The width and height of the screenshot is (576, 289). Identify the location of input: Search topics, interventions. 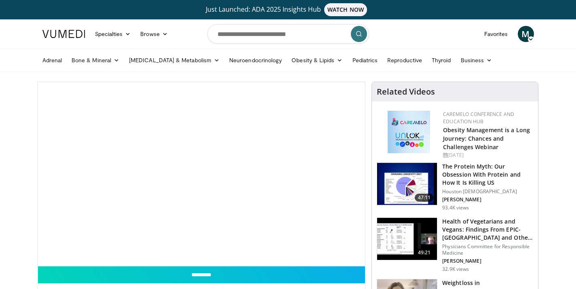
(288, 34).